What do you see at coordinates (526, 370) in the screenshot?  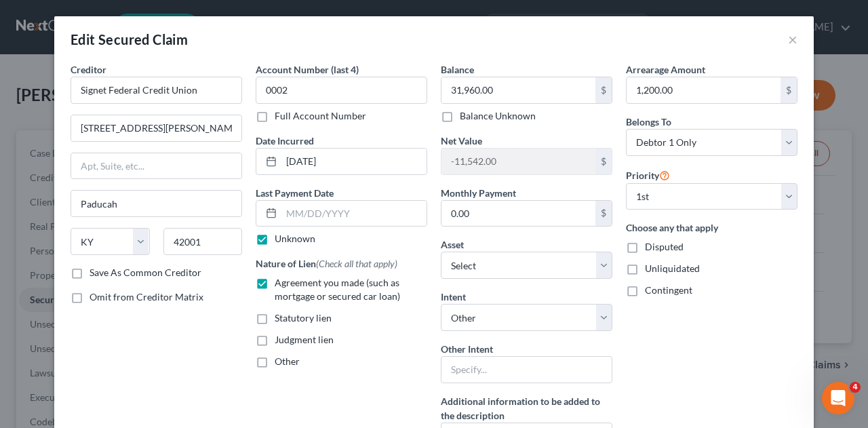 I see `input: Specify...` at bounding box center [526, 370].